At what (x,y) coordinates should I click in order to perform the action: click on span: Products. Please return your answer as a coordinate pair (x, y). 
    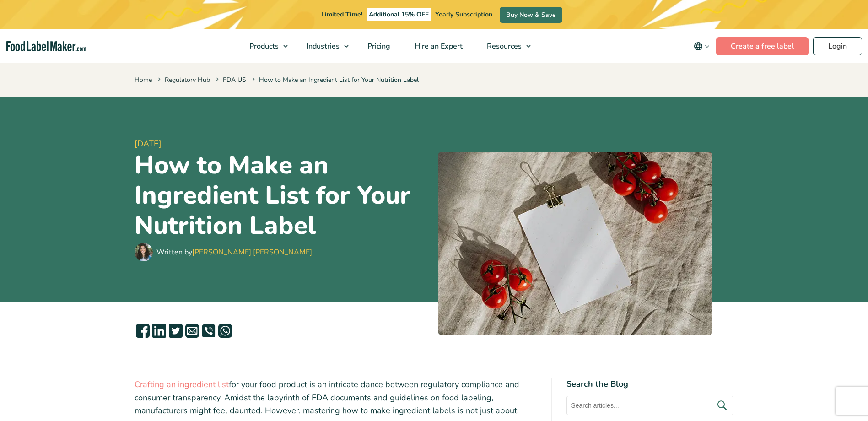
    Looking at the image, I should click on (263, 47).